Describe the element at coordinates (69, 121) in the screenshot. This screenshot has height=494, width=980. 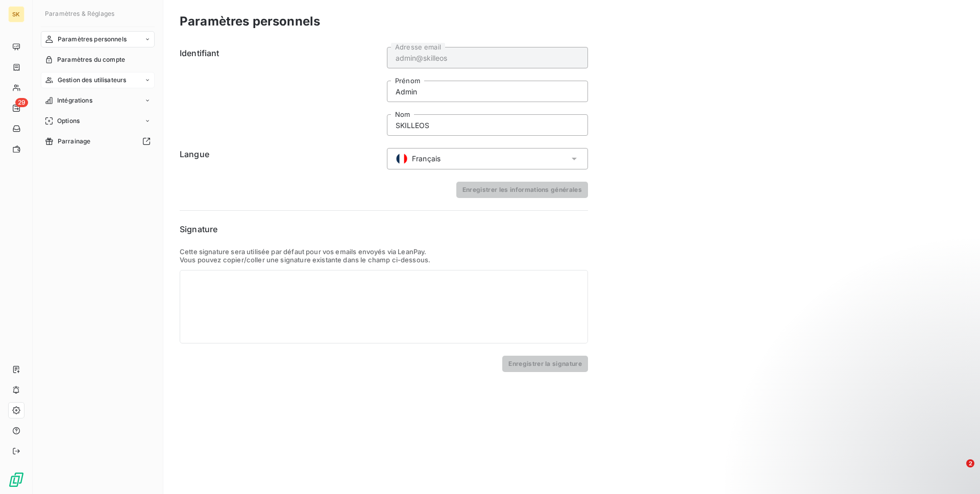
I see `span: Options` at that location.